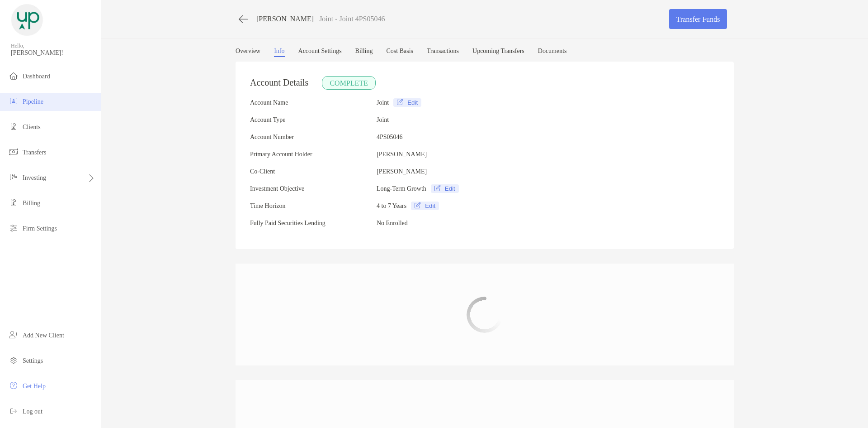 The width and height of the screenshot is (868, 428). I want to click on img: dashboard icon, so click(14, 76).